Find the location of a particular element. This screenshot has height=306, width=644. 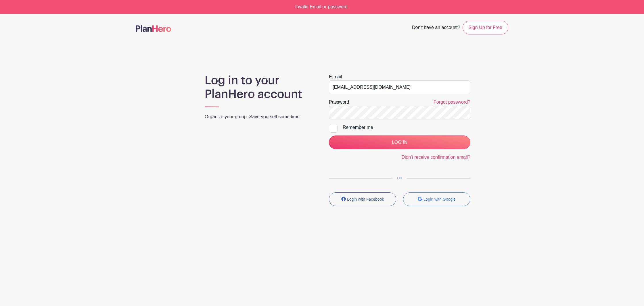

span: OR is located at coordinates (400, 178).